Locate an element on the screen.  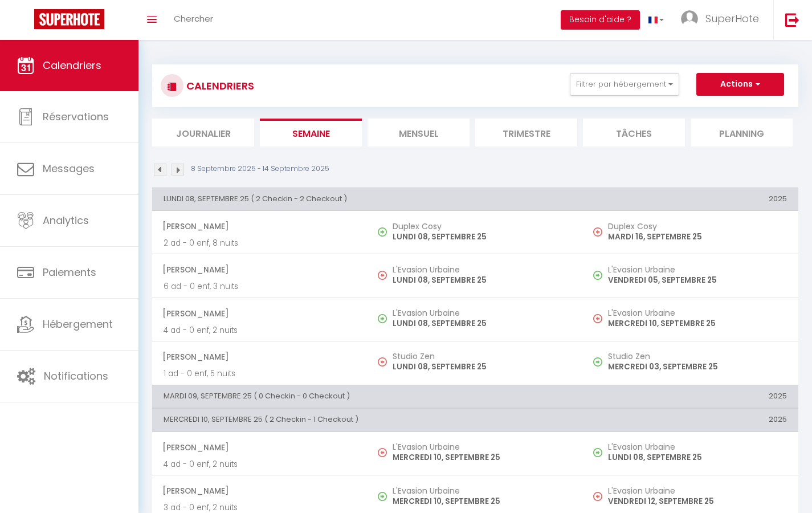
span: Paiements is located at coordinates (69, 272).